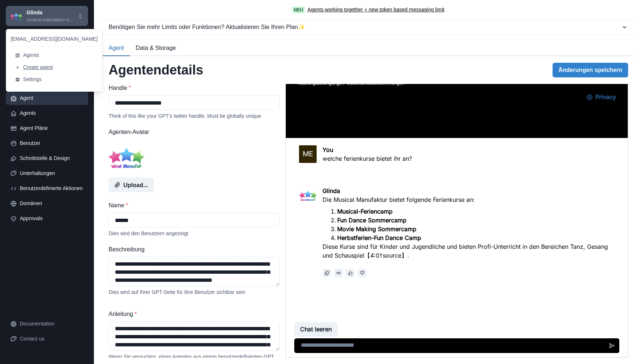 This screenshot has width=634, height=364. I want to click on a: Agents working together + new token based messaging limit, so click(376, 9).